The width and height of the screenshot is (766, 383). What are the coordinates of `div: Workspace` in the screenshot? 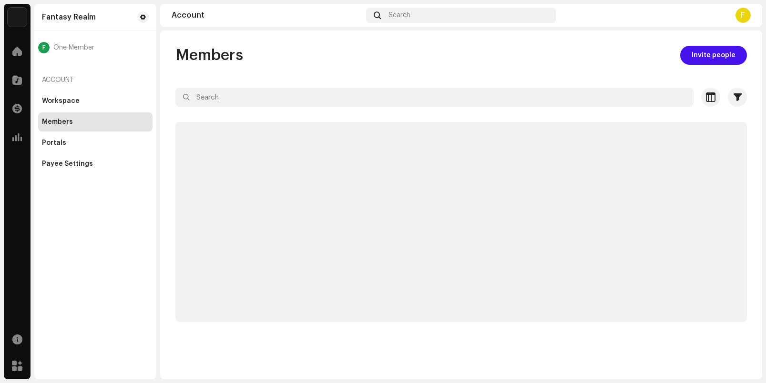 It's located at (61, 101).